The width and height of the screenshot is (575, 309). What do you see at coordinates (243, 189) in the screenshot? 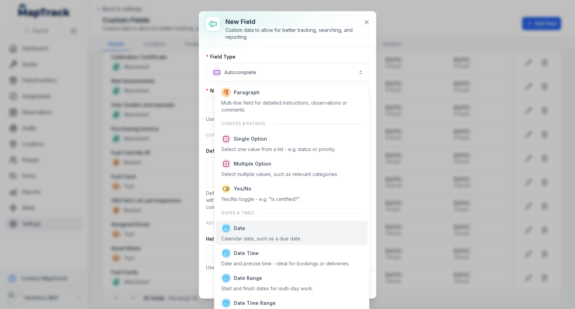
I see `span: Yes/No` at bounding box center [243, 189].